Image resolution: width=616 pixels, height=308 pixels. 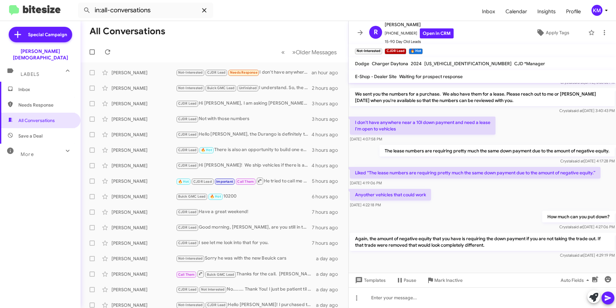 What do you see at coordinates (315, 52) in the screenshot?
I see `button: Next` at bounding box center [315, 52].